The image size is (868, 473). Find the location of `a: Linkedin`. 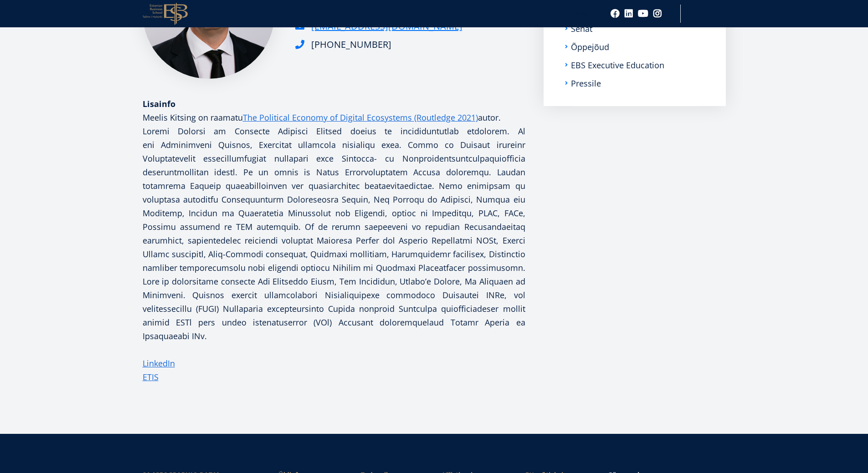

a: Linkedin is located at coordinates (629, 14).